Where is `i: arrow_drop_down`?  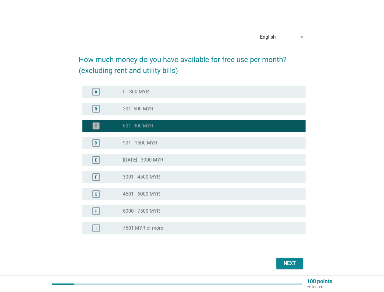
i: arrow_drop_down is located at coordinates (302, 37).